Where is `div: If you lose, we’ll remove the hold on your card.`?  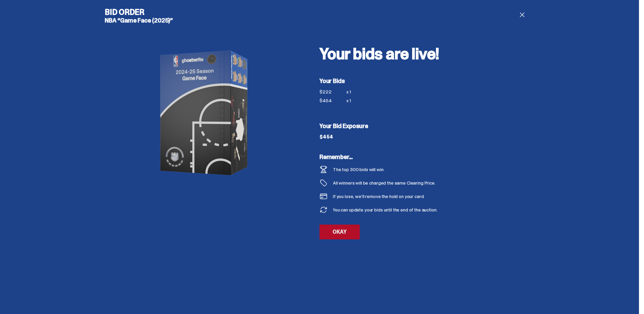 div: If you lose, we’ll remove the hold on your card. is located at coordinates (378, 196).